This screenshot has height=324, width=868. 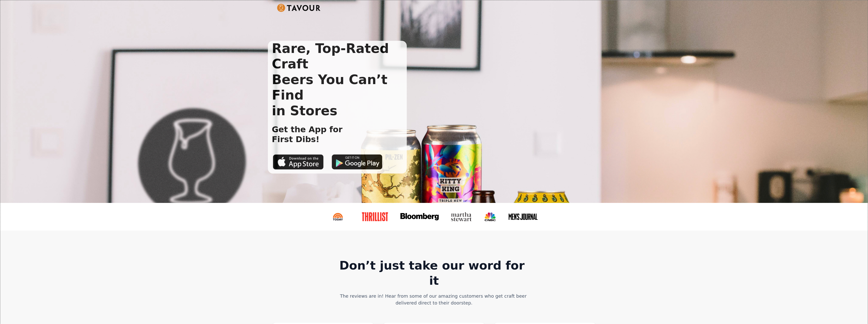 What do you see at coordinates (434, 273) in the screenshot?
I see `strong: Don’t just take our word for it` at bounding box center [434, 273].